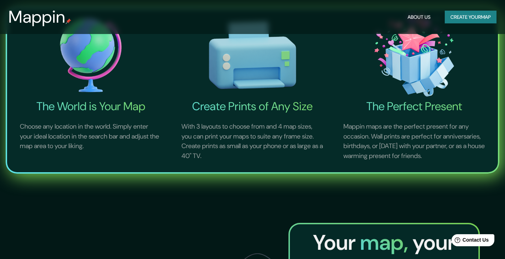 This screenshot has height=259, width=505. Describe the element at coordinates (471, 17) in the screenshot. I see `button: Create yourmap` at that location.